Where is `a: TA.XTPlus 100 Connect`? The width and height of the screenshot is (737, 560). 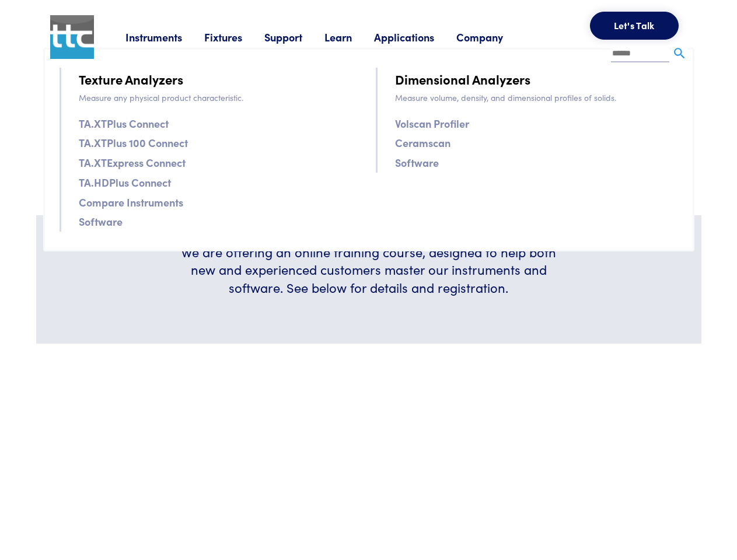
a: TA.XTPlus 100 Connect is located at coordinates (133, 142).